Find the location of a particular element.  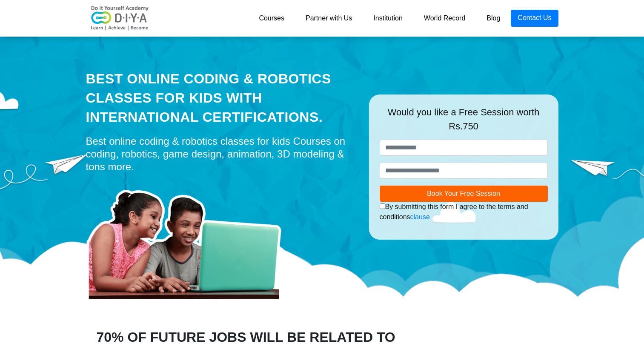

img: logo-v2.png is located at coordinates (120, 18).